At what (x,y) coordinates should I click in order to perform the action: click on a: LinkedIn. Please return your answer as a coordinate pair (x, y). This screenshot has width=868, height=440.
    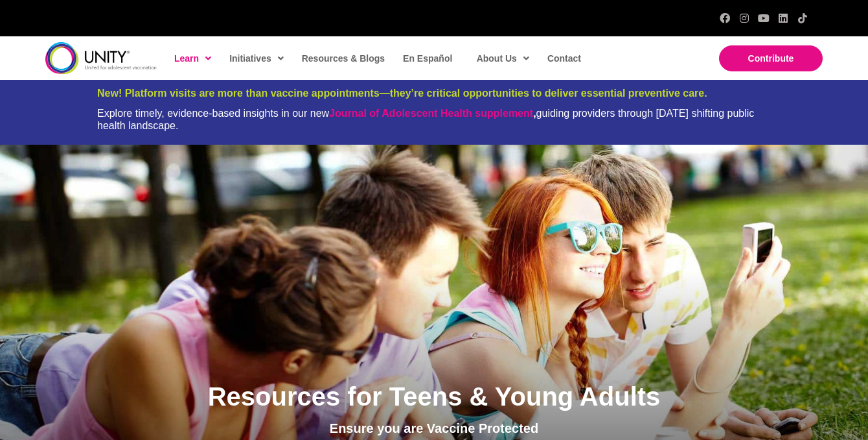
    Looking at the image, I should click on (783, 18).